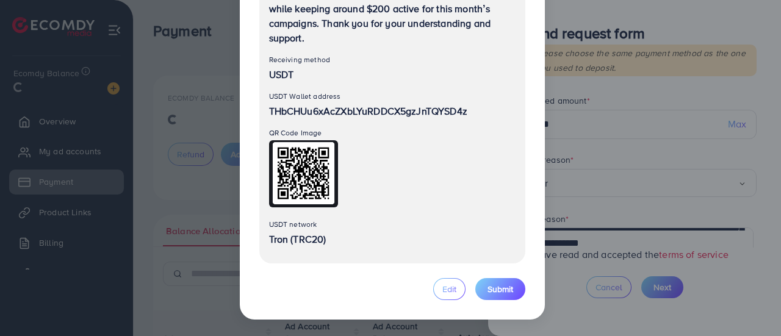  Describe the element at coordinates (500, 289) in the screenshot. I see `button: Submit` at that location.